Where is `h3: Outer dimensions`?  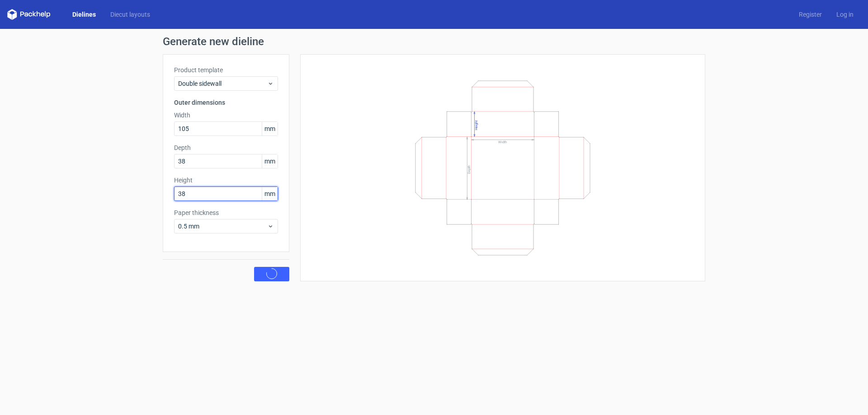 h3: Outer dimensions is located at coordinates (226, 103).